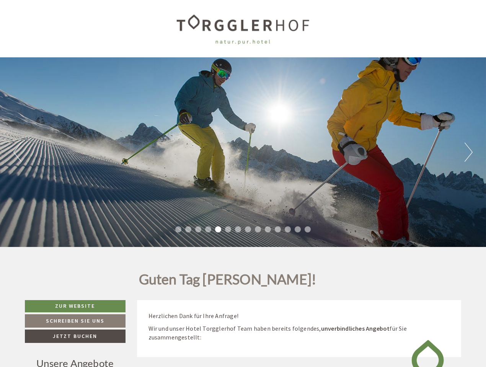 The width and height of the screenshot is (486, 367). I want to click on a: Schreiben Sie uns, so click(75, 321).